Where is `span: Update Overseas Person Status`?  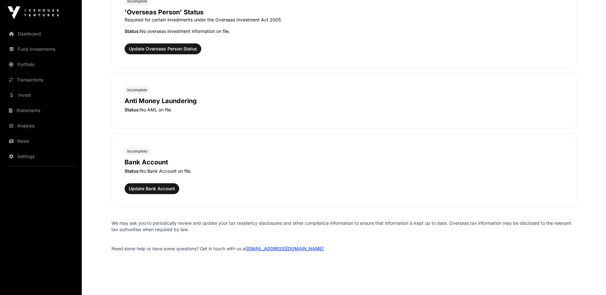
span: Update Overseas Person Status is located at coordinates (163, 49).